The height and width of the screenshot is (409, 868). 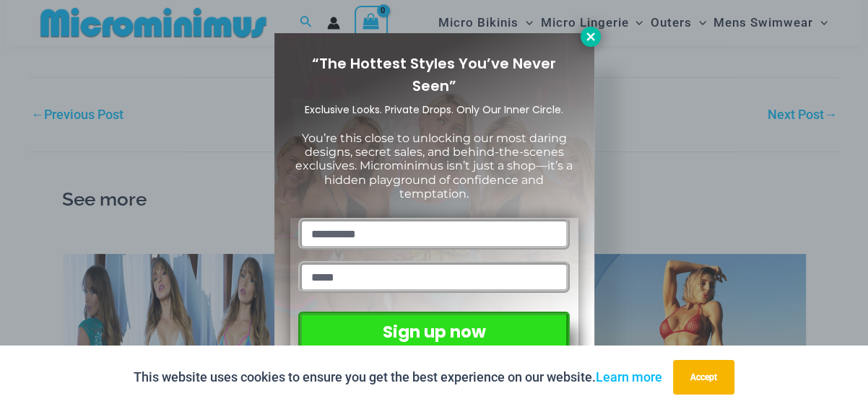 I want to click on p: This website uses cookies to ensure you get the best experience on our website., so click(x=398, y=377).